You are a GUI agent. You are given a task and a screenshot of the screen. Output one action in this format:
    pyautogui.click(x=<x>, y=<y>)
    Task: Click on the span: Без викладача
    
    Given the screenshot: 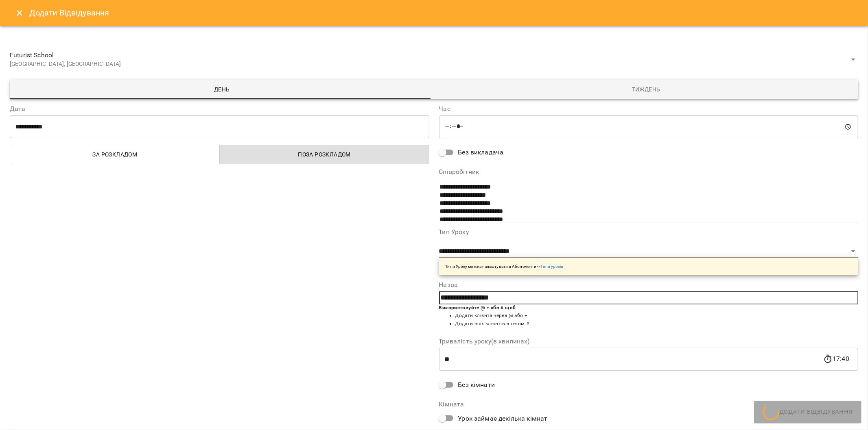 What is the action you would take?
    pyautogui.click(x=481, y=153)
    